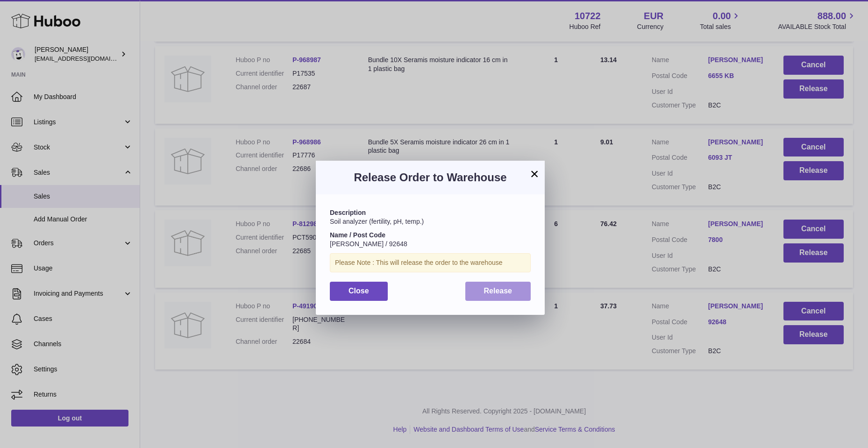  I want to click on button: Release, so click(498, 291).